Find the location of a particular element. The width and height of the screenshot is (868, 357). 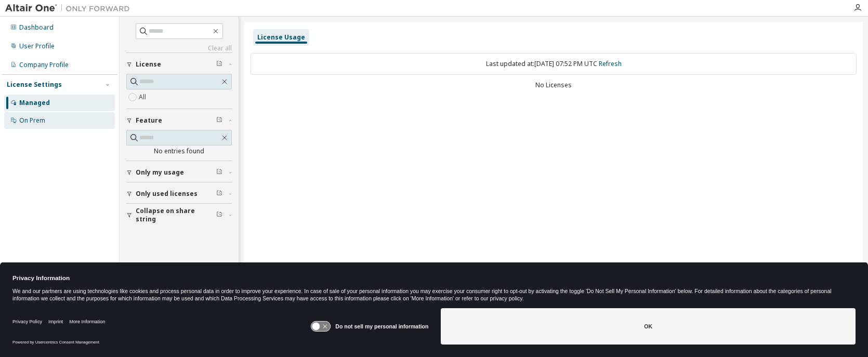

span: Feature is located at coordinates (149, 121).